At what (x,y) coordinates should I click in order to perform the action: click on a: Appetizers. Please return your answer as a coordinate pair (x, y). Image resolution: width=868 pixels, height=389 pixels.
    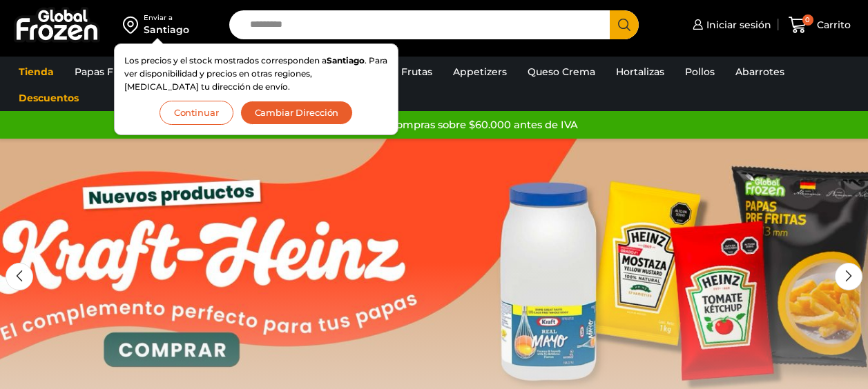
    Looking at the image, I should click on (480, 72).